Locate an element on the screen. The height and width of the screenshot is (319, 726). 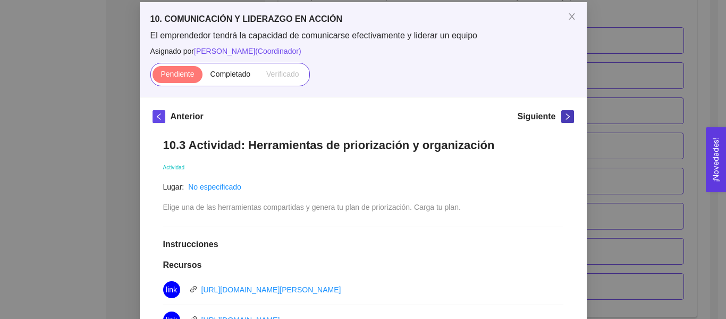
span: Completado is located at coordinates (231, 74).